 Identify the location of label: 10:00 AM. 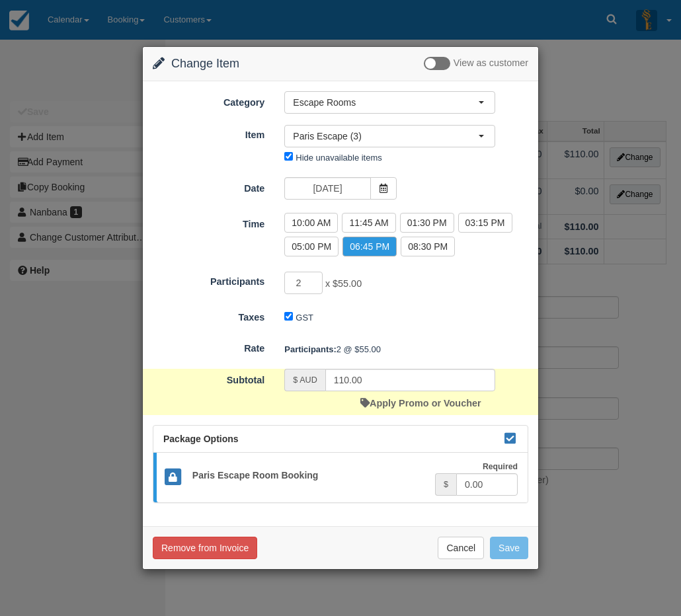
(311, 223).